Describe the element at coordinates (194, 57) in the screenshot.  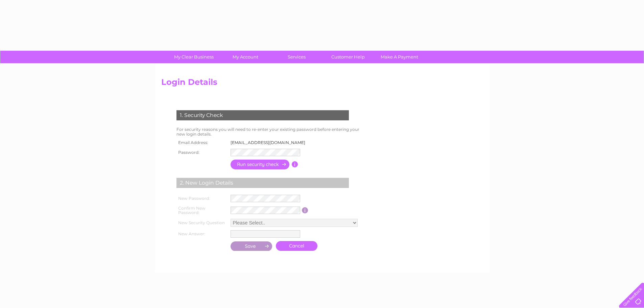
I see `a: My Clear Business` at that location.